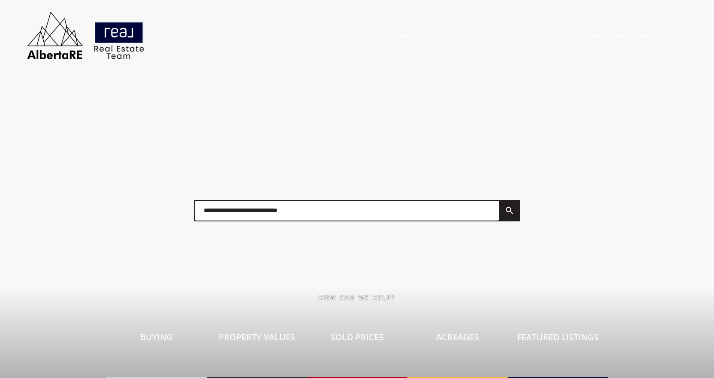  What do you see at coordinates (546, 35) in the screenshot?
I see `a: Sell` at bounding box center [546, 35].